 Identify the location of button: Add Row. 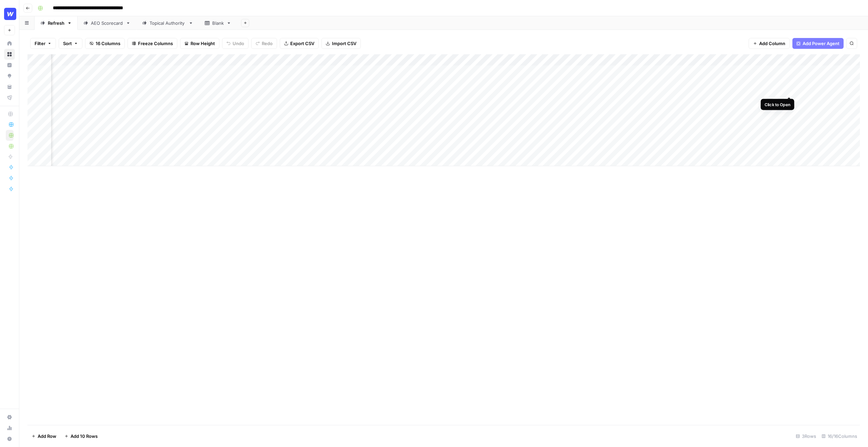
(44, 436).